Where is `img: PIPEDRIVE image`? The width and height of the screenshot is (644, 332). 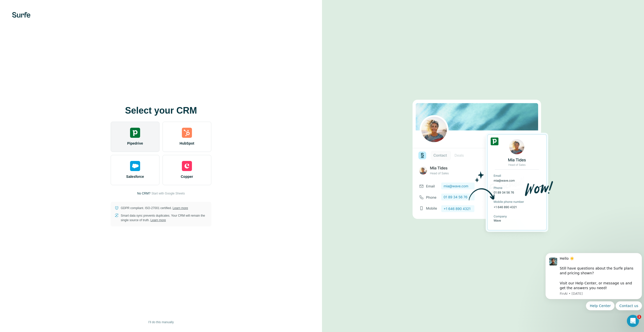 img: PIPEDRIVE image is located at coordinates (483, 166).